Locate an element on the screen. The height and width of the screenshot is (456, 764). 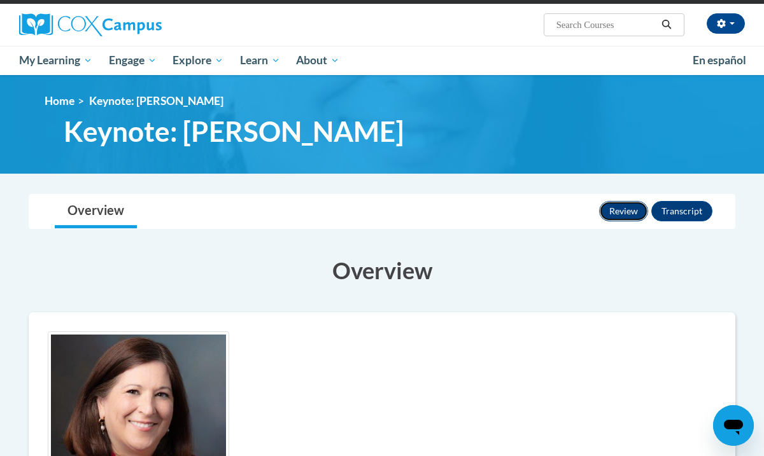
a: Overview is located at coordinates (95, 211).